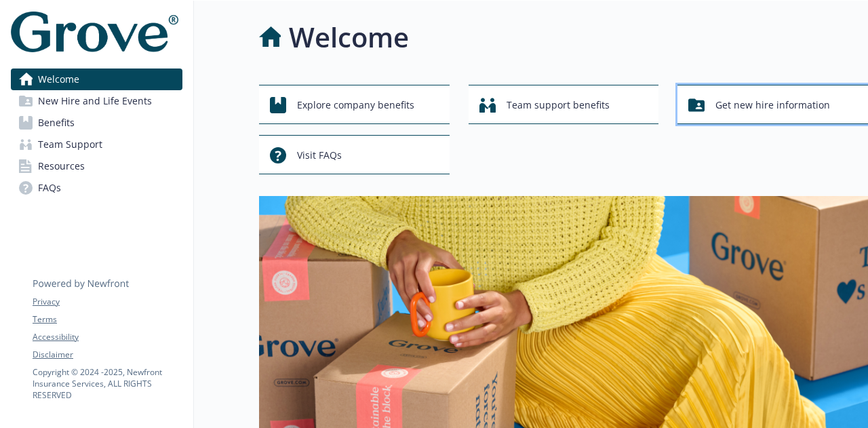  I want to click on a: Privacy, so click(107, 302).